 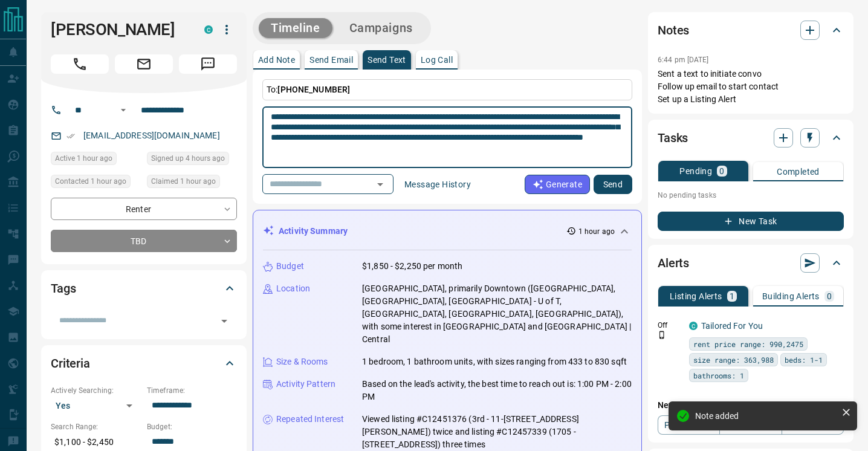 What do you see at coordinates (276, 60) in the screenshot?
I see `p: Add Note` at bounding box center [276, 60].